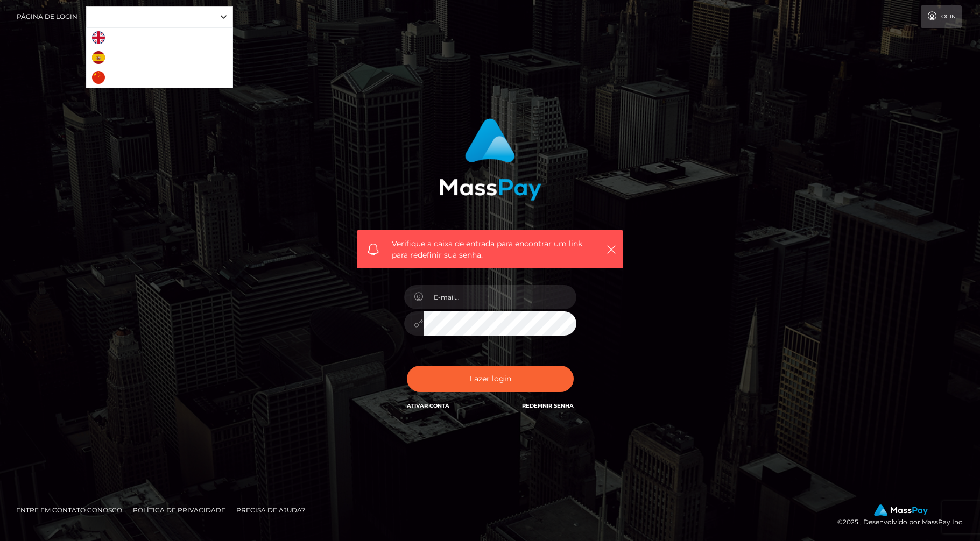 The width and height of the screenshot is (980, 541). What do you see at coordinates (116, 38) in the screenshot?
I see `a: English` at bounding box center [116, 38].